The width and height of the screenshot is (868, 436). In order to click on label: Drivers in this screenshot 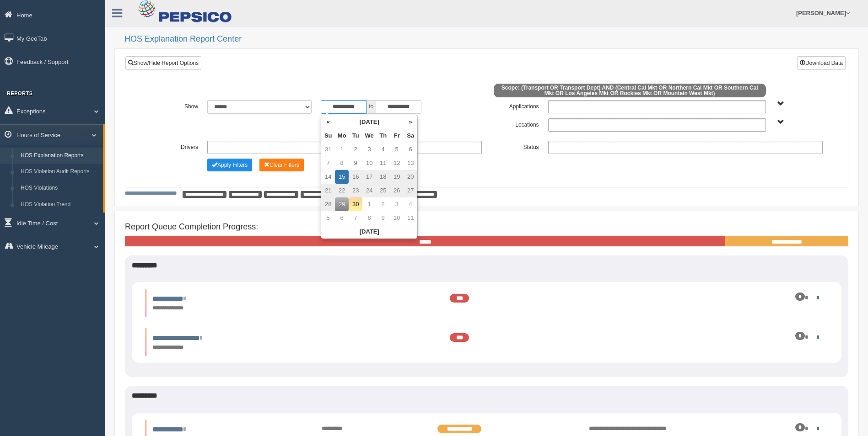, I will do `click(174, 146)`.